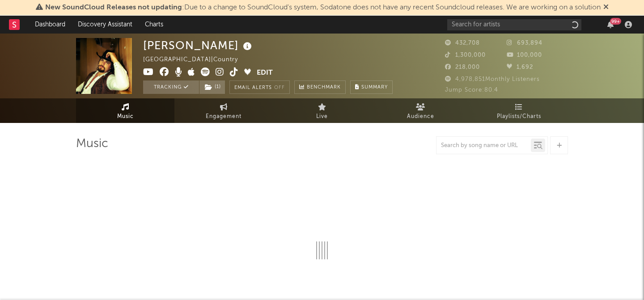 This screenshot has height=300, width=644. Describe the element at coordinates (265, 73) in the screenshot. I see `button: Edit` at that location.